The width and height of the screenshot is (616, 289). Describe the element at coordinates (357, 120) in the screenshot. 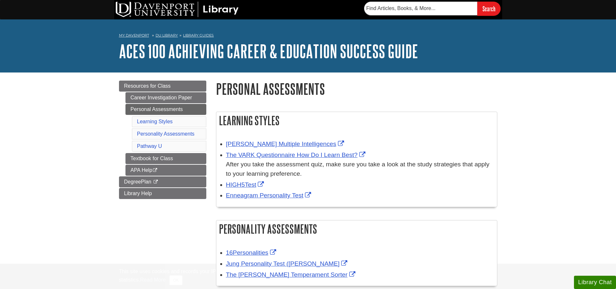

I see `h2: Learning Styles` at that location.